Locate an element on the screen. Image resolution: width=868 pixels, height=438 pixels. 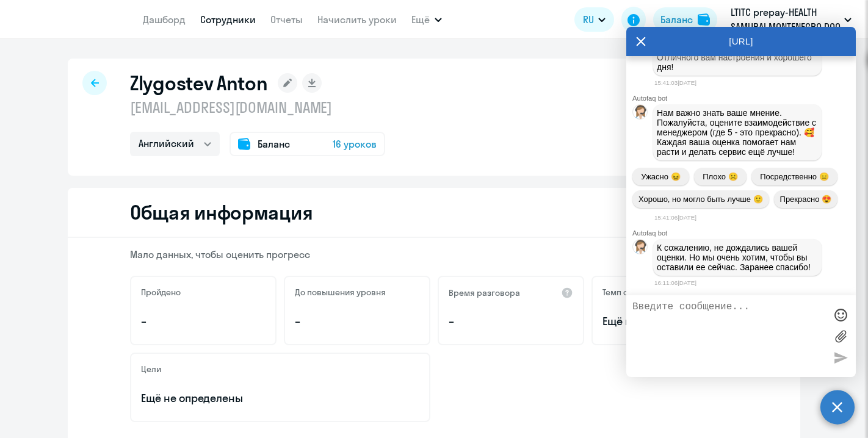
span: Хорошо, но могло быть лучше 🙂 is located at coordinates (701, 199).